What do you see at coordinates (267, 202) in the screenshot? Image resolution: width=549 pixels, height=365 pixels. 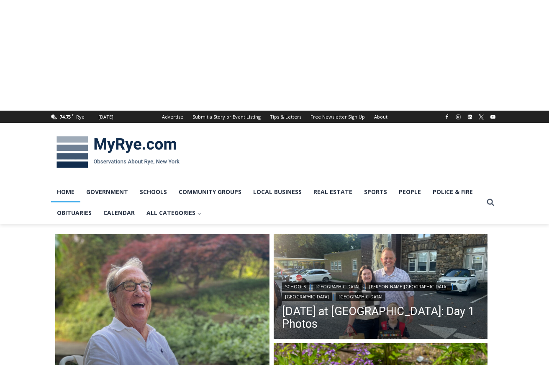 I see `nav: Primary Navigation` at bounding box center [267, 202].